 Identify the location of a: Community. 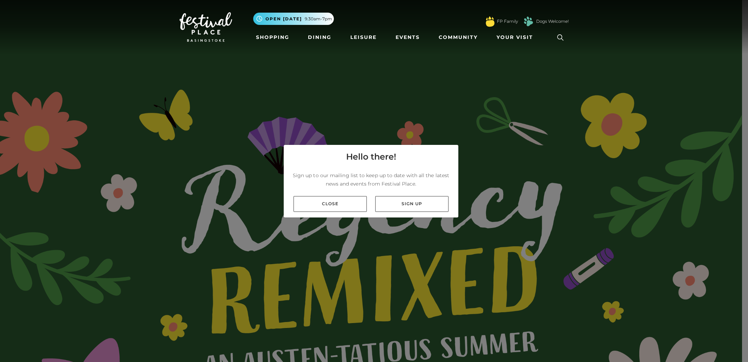
(458, 37).